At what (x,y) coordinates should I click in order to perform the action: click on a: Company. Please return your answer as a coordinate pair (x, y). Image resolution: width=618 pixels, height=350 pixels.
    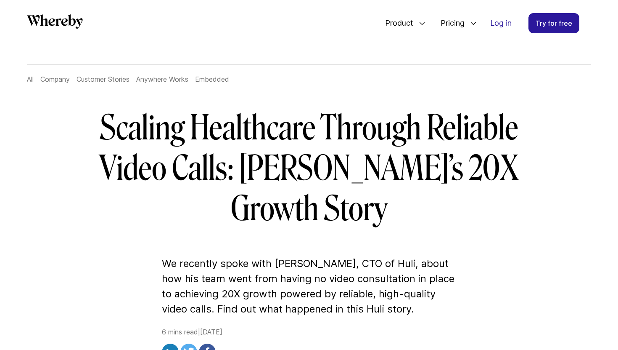
    Looking at the image, I should click on (55, 79).